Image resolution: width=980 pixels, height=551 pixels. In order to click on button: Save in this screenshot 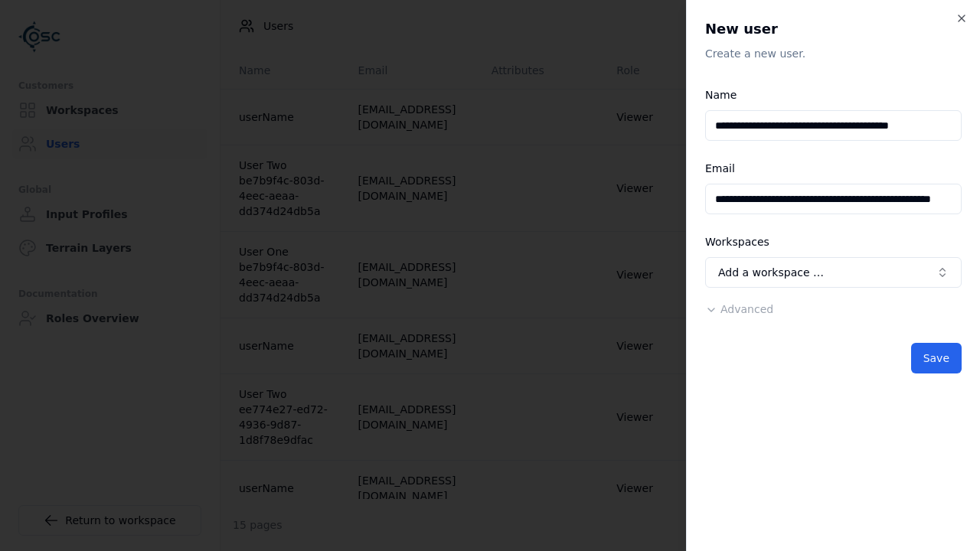, I will do `click(936, 358)`.